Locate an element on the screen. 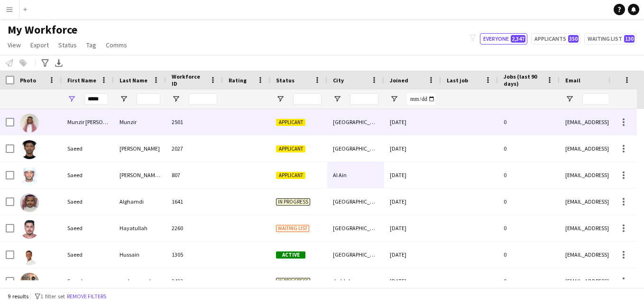 Image resolution: width=644 pixels, height=304 pixels. div: 1641 is located at coordinates (194, 201).